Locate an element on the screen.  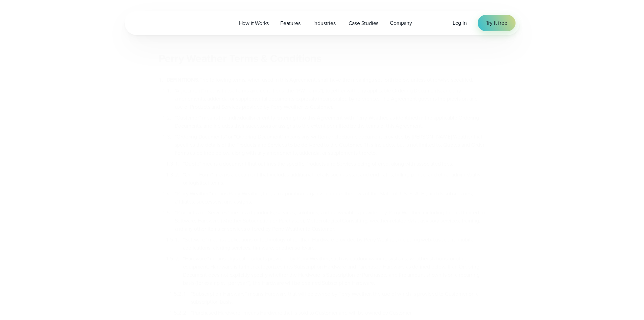
span: Try it free is located at coordinates (497, 23).